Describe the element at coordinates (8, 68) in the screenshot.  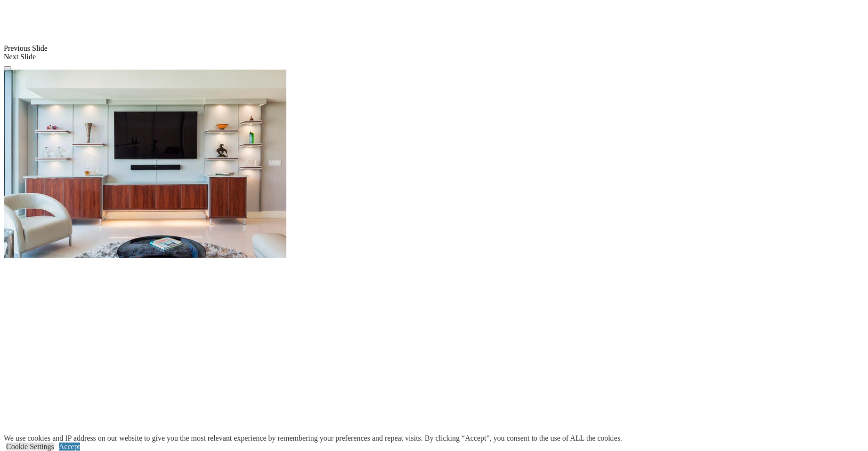
I see `button: Click here to pause slide show` at that location.